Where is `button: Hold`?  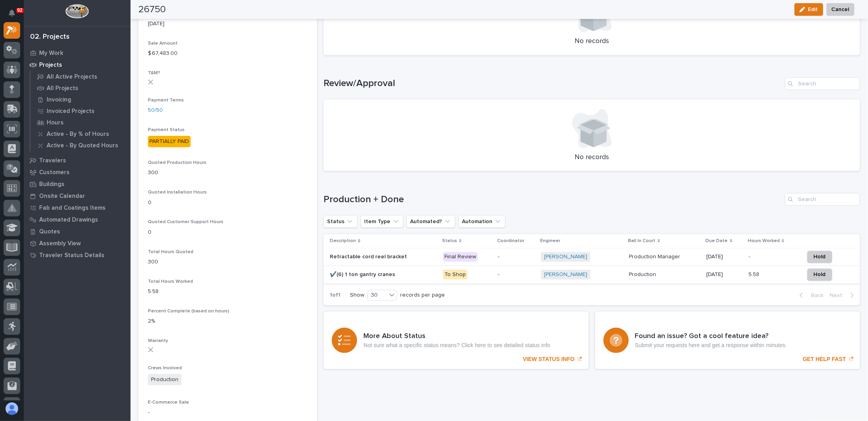
button: Hold is located at coordinates (820, 275).